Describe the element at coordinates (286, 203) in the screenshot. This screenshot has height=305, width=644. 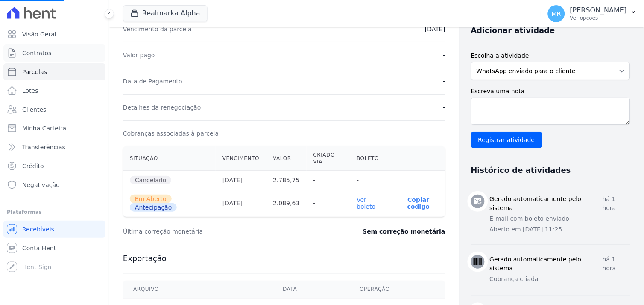
I see `th: 2.089,63` at that location.